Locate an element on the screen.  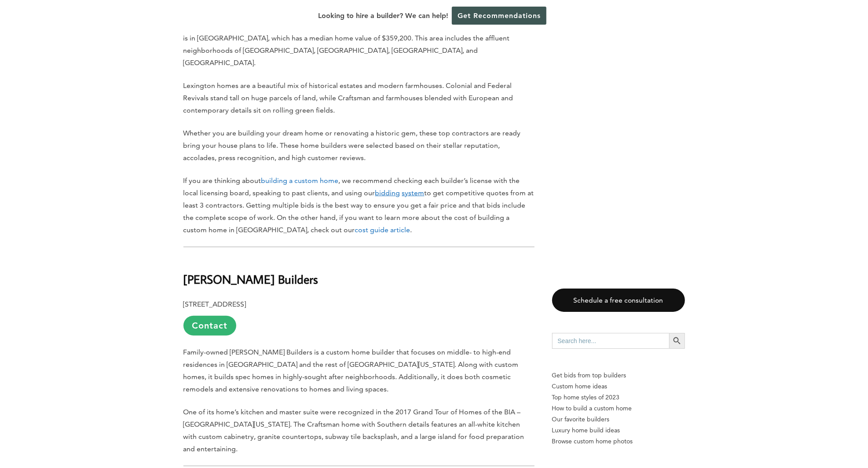
p: Browse custom home photos is located at coordinates (618, 441).